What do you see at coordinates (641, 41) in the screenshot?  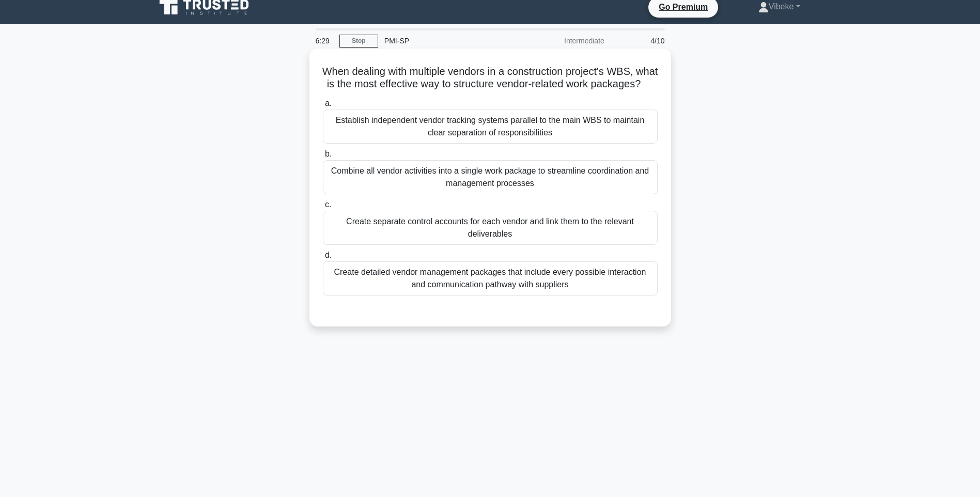 I see `div: 4/10` at bounding box center [641, 41].